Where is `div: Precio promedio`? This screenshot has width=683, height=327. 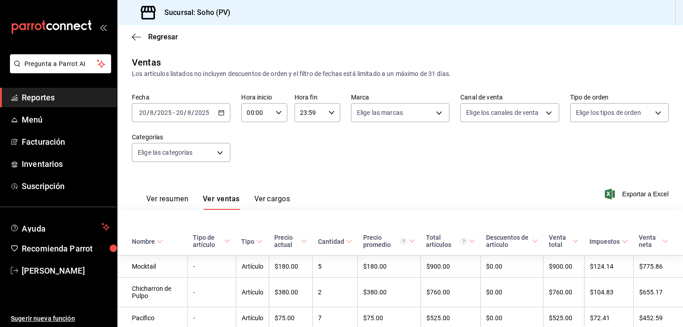
div: Precio promedio is located at coordinates (385, 241).